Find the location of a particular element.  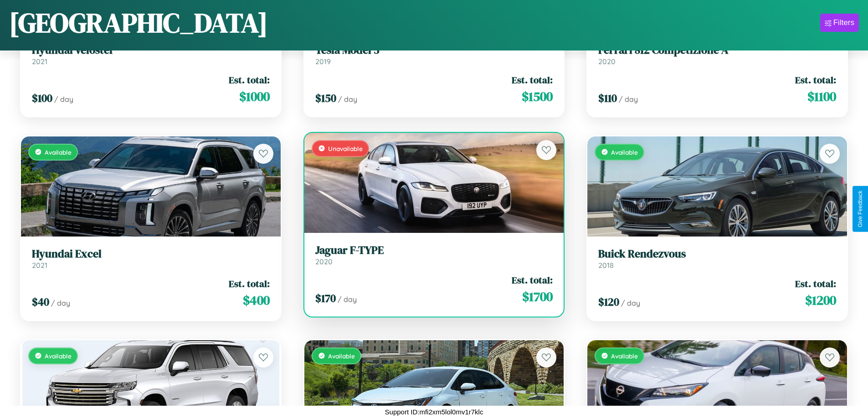

div: Give Feedback is located at coordinates (861, 209).